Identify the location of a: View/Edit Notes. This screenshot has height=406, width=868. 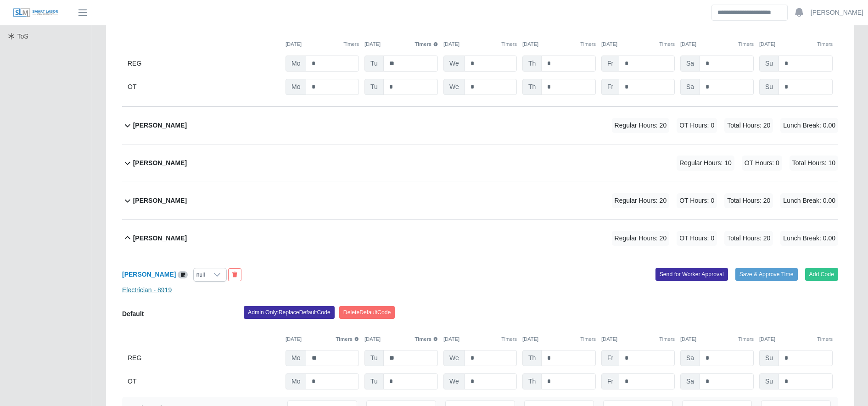
(183, 274).